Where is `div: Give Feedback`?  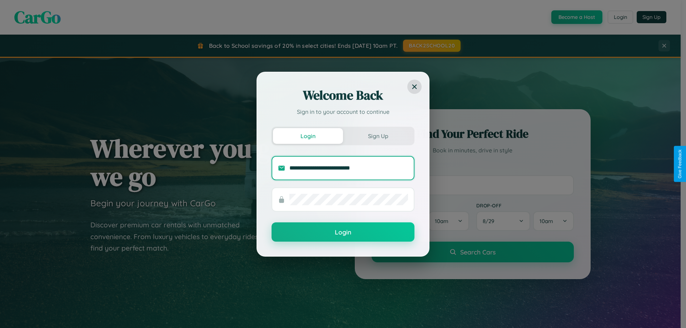 div: Give Feedback is located at coordinates (680, 164).